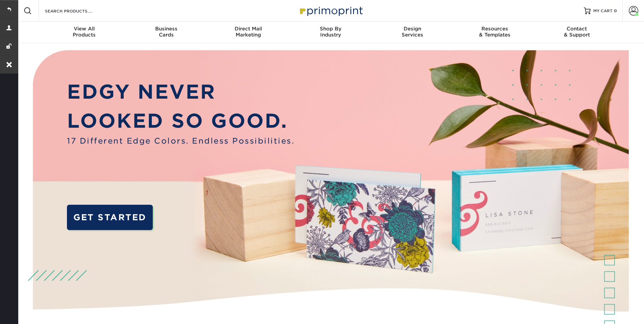  I want to click on p: LOOKED SO GOOD., so click(180, 121).